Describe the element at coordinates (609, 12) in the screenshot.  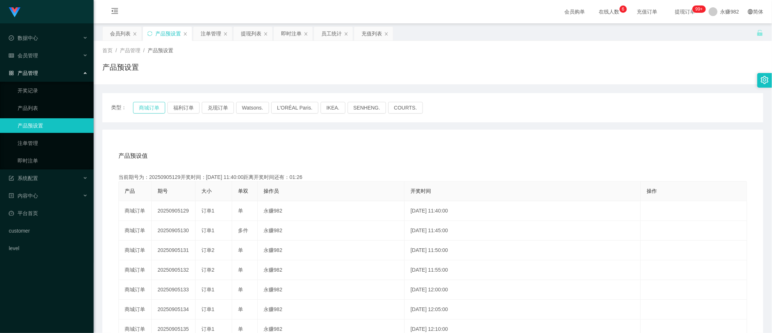
I see `span: 在线人数` at that location.